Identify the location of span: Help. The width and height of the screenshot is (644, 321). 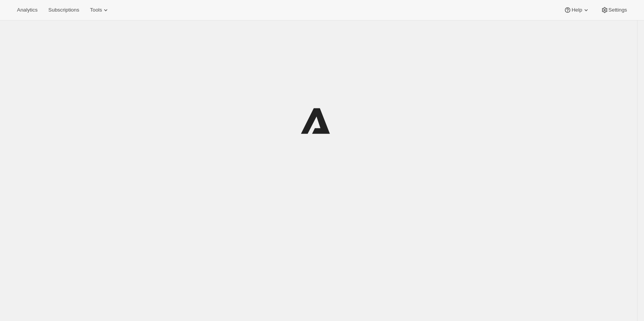
(576, 11).